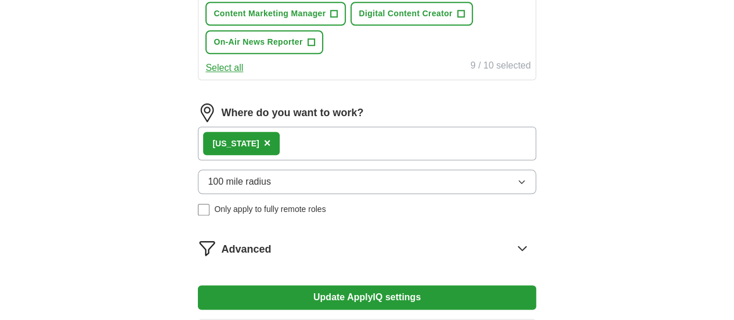  Describe the element at coordinates (411, 13) in the screenshot. I see `button: Digital Content Creator` at that location.